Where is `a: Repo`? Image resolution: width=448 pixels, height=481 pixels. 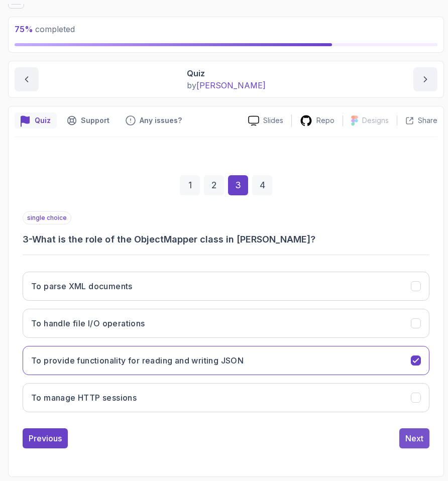
a: Repo is located at coordinates (317, 120).